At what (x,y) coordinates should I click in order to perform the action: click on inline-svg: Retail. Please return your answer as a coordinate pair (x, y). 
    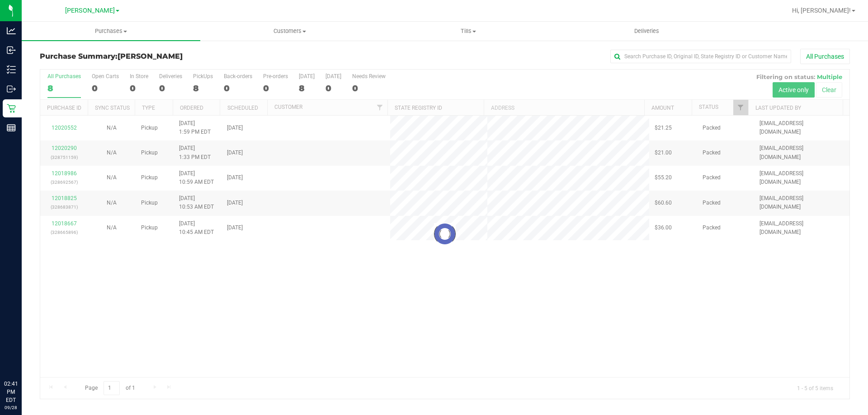
    Looking at the image, I should click on (12, 109).